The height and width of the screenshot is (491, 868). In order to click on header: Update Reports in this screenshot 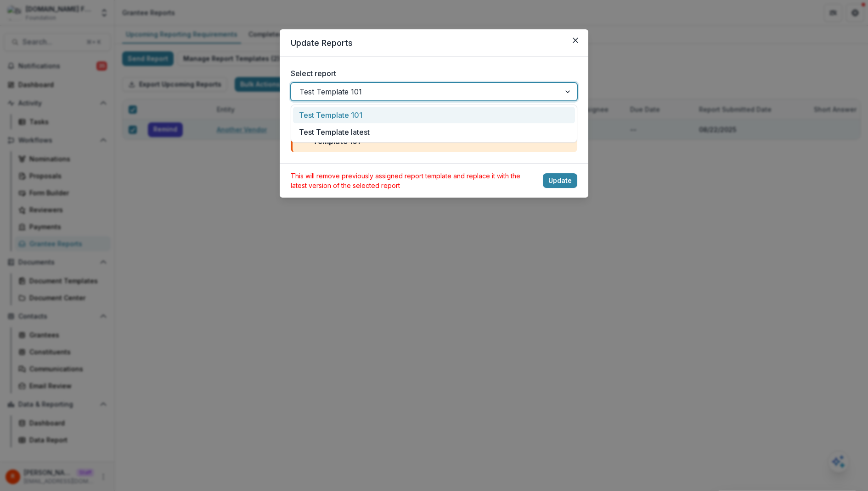, I will do `click(434, 43)`.